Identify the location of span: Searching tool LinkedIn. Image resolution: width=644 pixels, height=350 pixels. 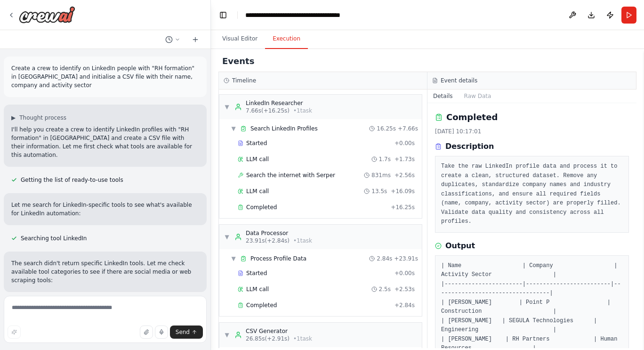
(54, 238).